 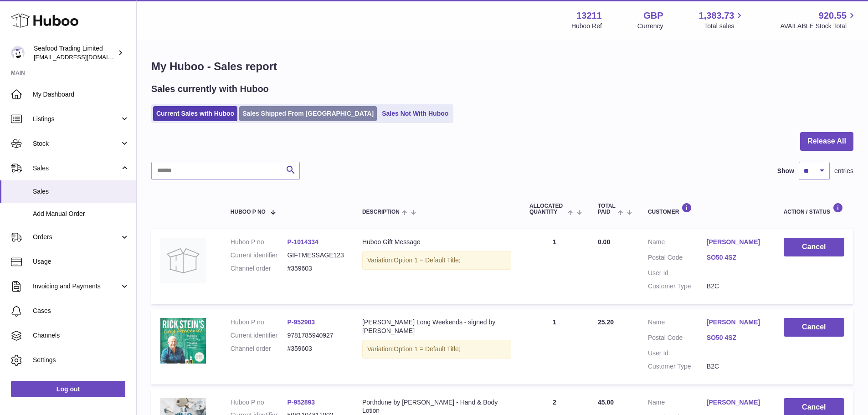 What do you see at coordinates (547, 209) in the screenshot?
I see `span: ALLOCATED Quantity` at bounding box center [547, 209].